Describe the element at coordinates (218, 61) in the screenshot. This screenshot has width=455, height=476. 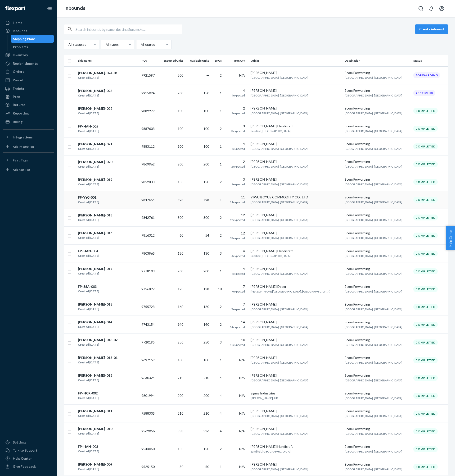
I see `th: SKUs` at that location.